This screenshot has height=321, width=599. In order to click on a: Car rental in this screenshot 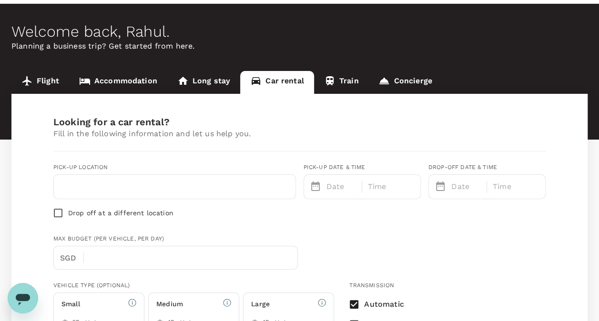, I will do `click(277, 83)`.